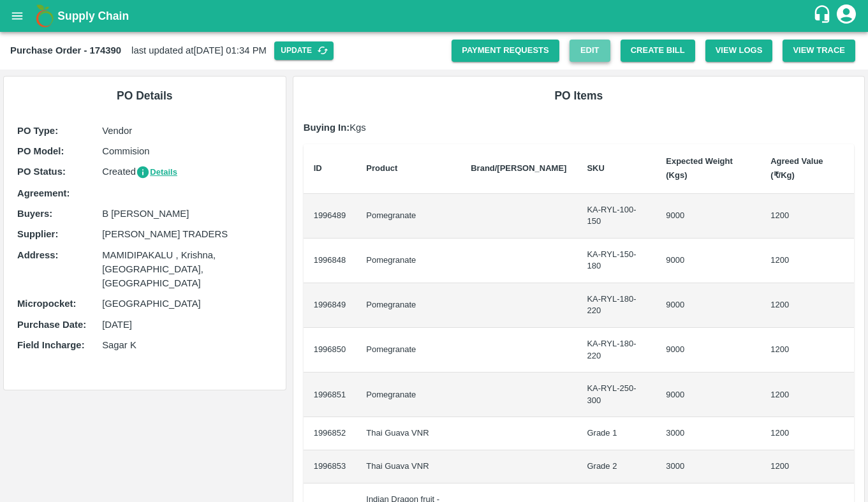 The height and width of the screenshot is (502, 868). Describe the element at coordinates (505, 50) in the screenshot. I see `a: Payment Requests` at that location.